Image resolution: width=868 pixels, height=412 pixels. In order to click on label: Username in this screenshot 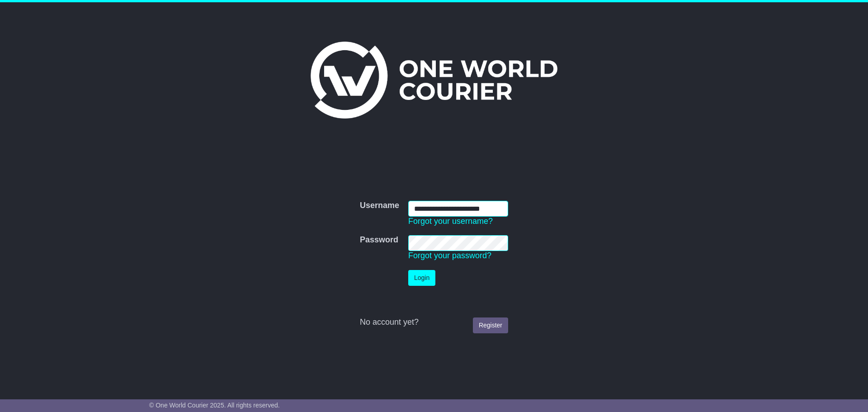, I will do `click(379, 206)`.